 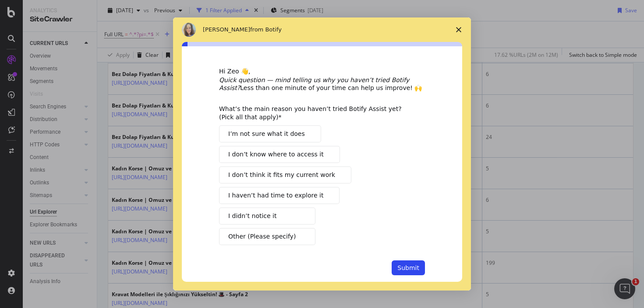 I want to click on button: I don’t think it fits my current work, so click(x=285, y=175).